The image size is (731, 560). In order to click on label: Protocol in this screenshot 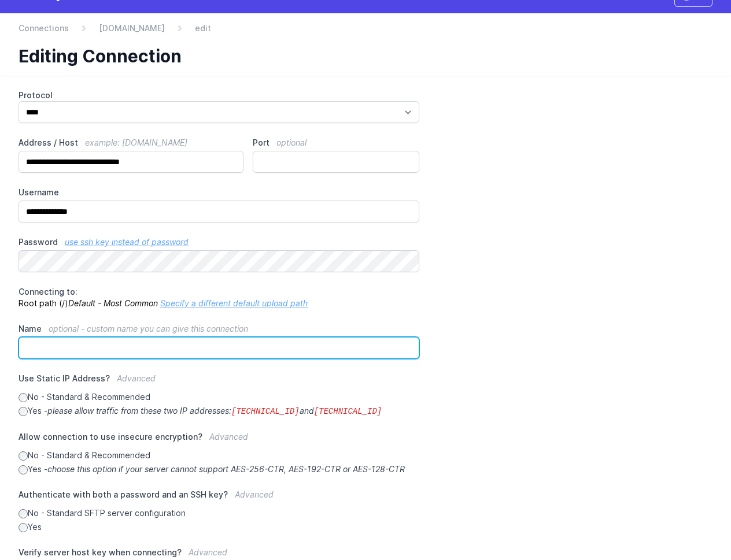, I will do `click(218, 95)`.